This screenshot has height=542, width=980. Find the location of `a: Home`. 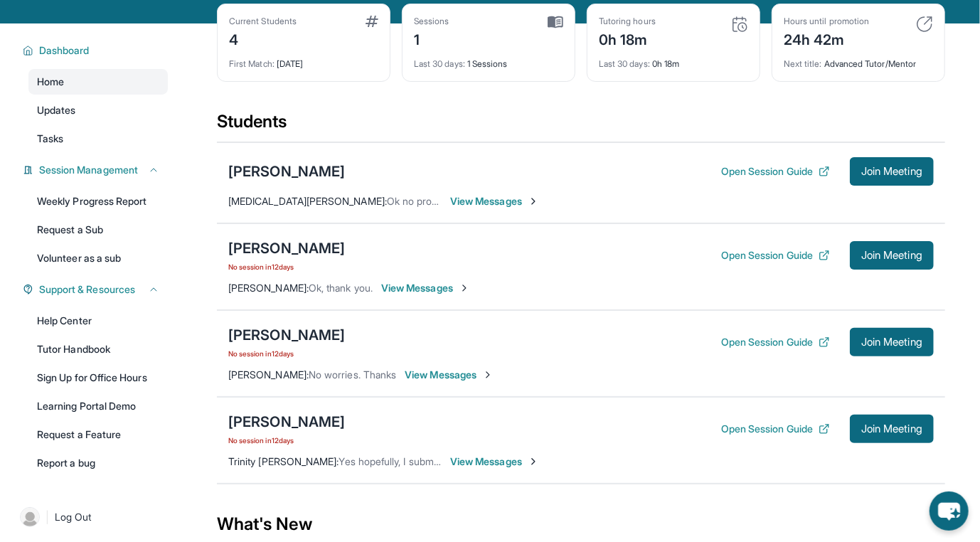

a: Home is located at coordinates (98, 82).